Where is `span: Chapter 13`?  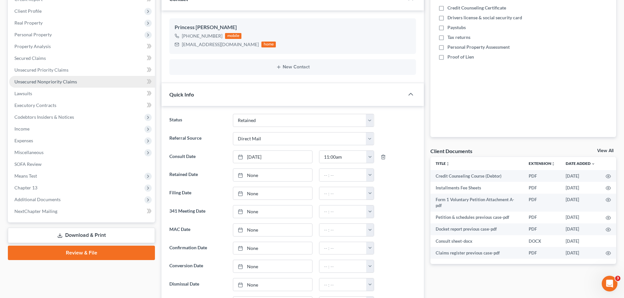
span: Chapter 13 is located at coordinates (26, 188).